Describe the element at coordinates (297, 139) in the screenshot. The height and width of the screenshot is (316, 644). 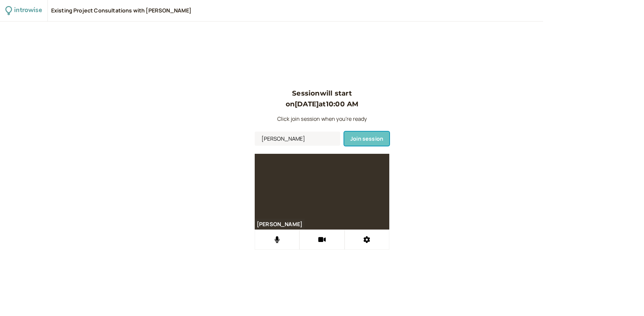
I see `input: Your Name` at that location.